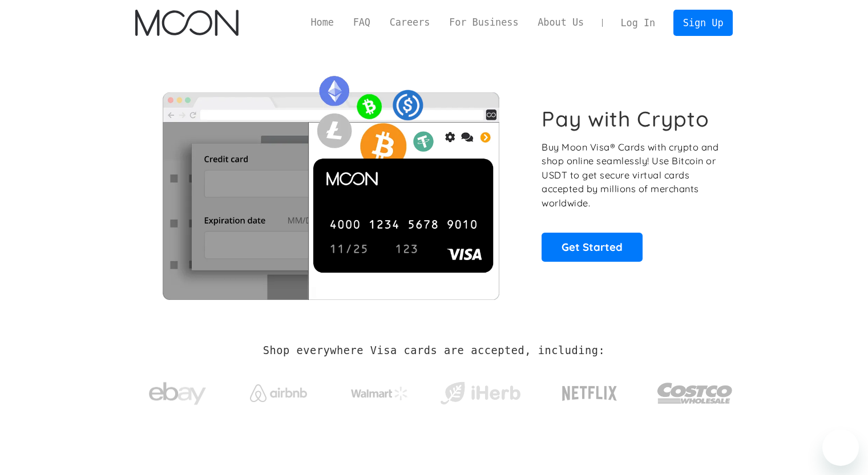 The image size is (868, 475). What do you see at coordinates (589, 394) in the screenshot?
I see `img: Netflix` at bounding box center [589, 394].